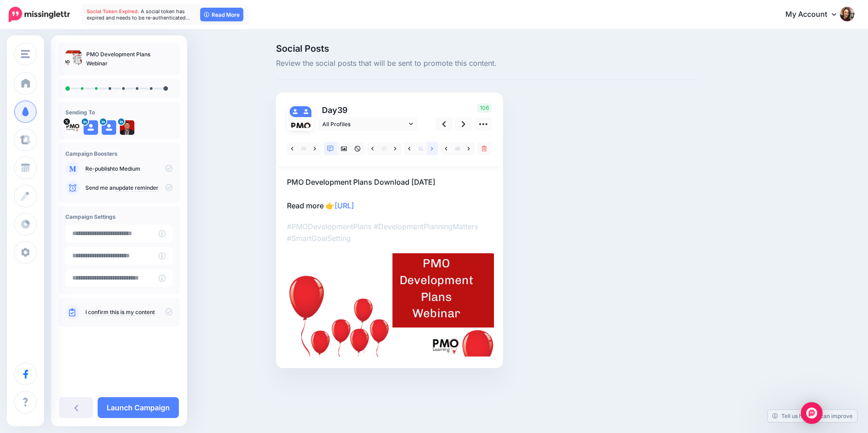 This screenshot has height=433, width=868. Describe the element at coordinates (129, 188) in the screenshot. I see `p: Send me an` at that location.